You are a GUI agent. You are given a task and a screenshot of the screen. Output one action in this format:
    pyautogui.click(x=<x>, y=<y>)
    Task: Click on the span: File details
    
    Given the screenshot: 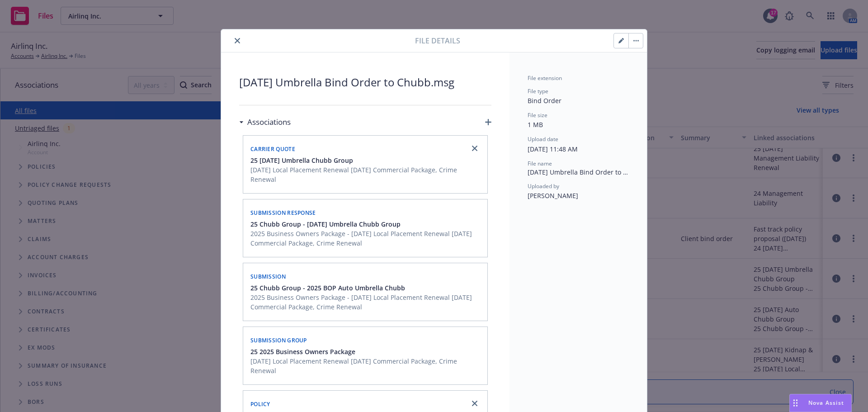 What is the action you would take?
    pyautogui.click(x=437, y=41)
    